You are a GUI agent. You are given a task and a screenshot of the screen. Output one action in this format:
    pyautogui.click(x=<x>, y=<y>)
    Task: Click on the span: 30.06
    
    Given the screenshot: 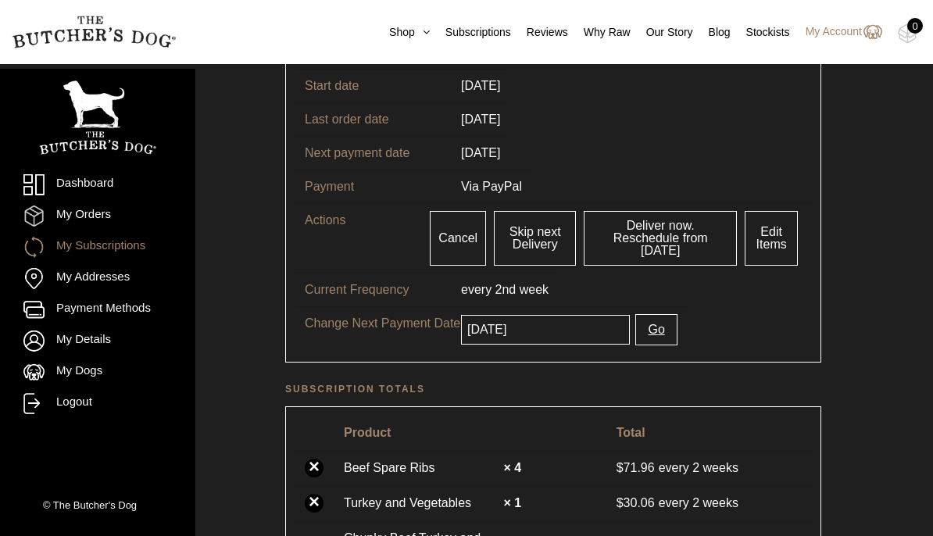 What is the action you would take?
    pyautogui.click(x=637, y=502)
    